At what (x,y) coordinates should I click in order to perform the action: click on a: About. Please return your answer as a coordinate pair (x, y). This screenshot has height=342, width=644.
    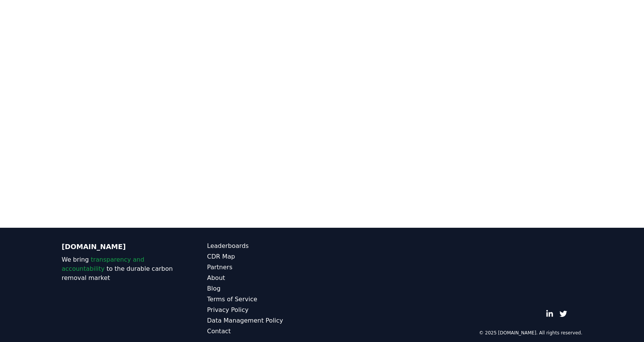
    Looking at the image, I should click on (264, 278).